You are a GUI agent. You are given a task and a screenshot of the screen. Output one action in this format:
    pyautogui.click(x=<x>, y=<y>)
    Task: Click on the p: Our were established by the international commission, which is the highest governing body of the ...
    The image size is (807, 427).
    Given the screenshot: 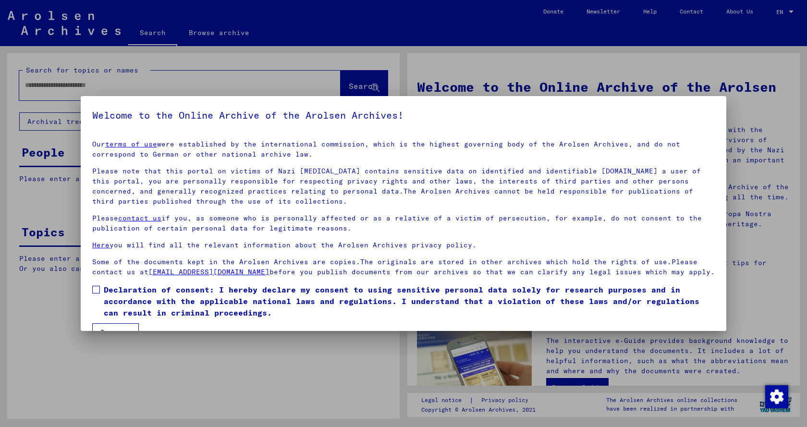 What is the action you would take?
    pyautogui.click(x=403, y=149)
    